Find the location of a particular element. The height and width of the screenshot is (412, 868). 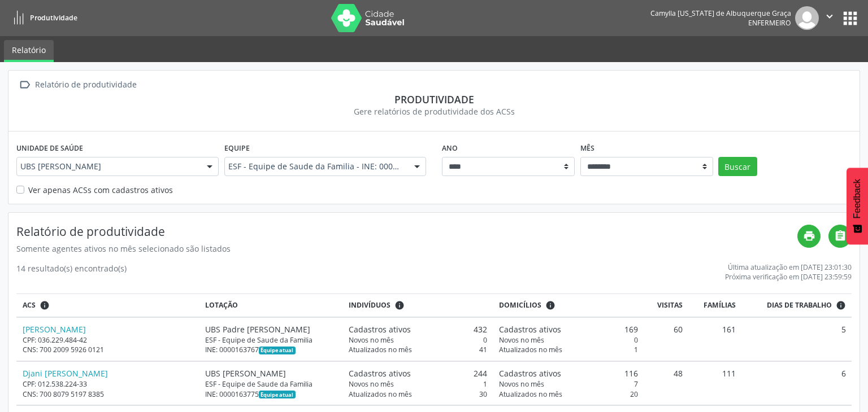

i: print is located at coordinates (808, 236).